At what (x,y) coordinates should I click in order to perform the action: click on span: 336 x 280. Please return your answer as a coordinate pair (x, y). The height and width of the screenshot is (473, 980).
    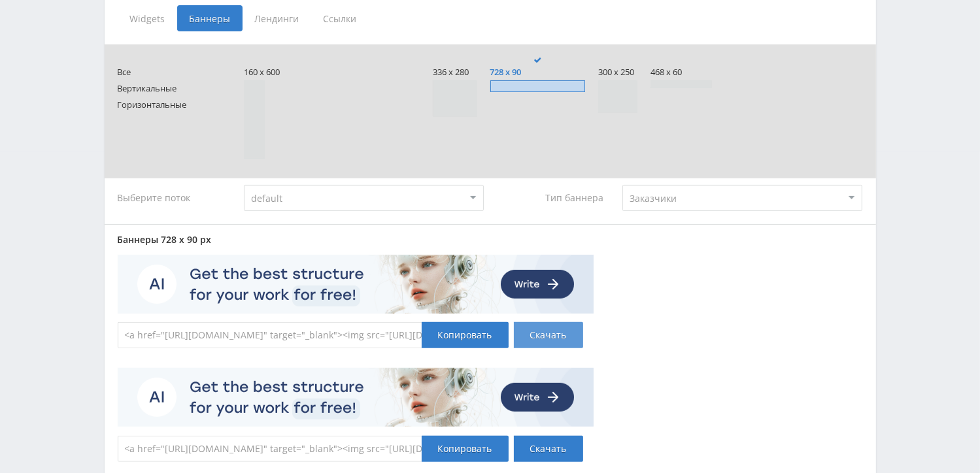
    Looking at the image, I should click on (455, 72).